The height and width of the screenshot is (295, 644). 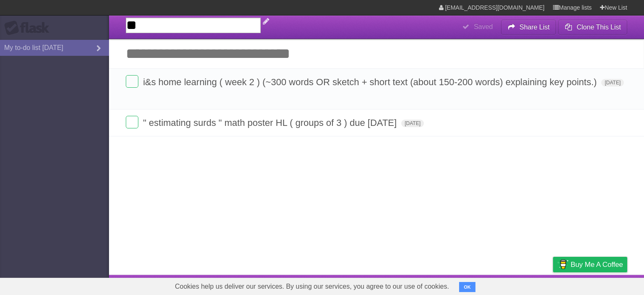 I want to click on span: Buy me a coffee, so click(x=597, y=264).